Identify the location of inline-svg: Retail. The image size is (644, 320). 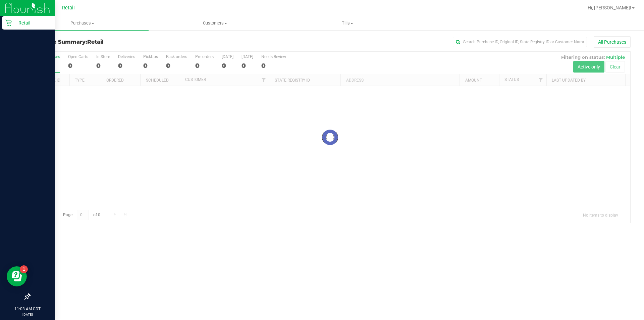
(8, 23).